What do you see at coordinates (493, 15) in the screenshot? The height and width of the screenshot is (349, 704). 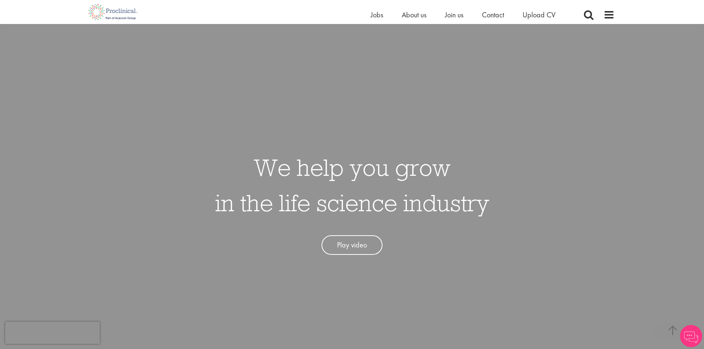 I see `span: Contact` at bounding box center [493, 15].